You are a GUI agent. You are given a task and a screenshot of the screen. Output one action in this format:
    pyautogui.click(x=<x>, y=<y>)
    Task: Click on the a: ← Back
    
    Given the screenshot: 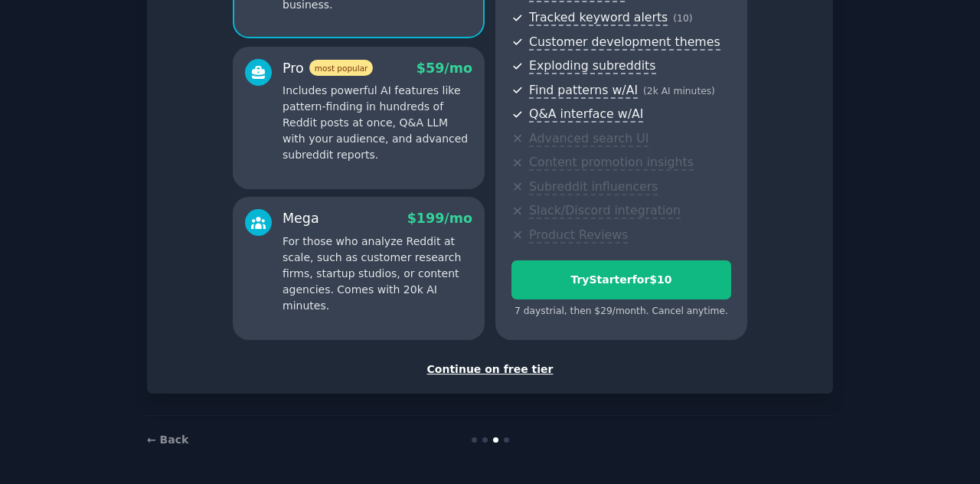 What is the action you would take?
    pyautogui.click(x=167, y=440)
    